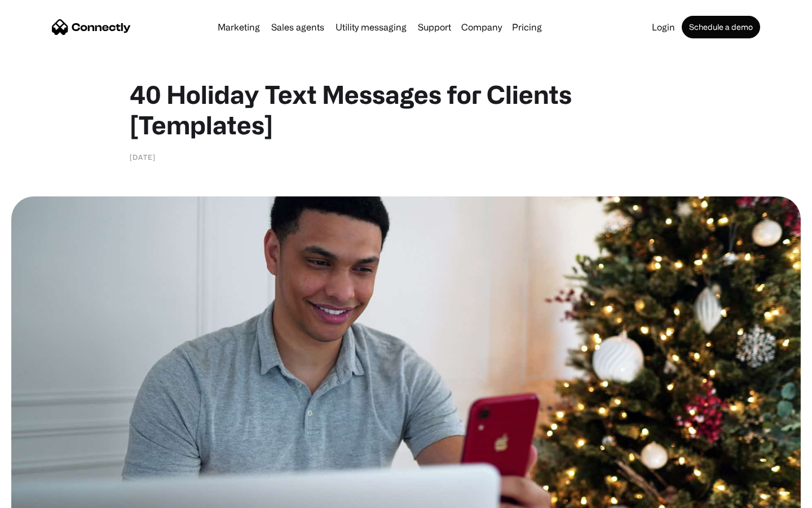  I want to click on div: Company, so click(481, 27).